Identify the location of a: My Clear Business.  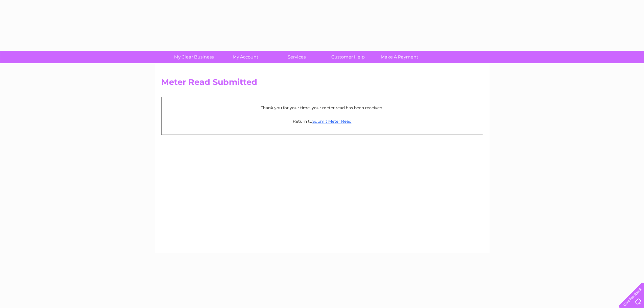
(194, 57).